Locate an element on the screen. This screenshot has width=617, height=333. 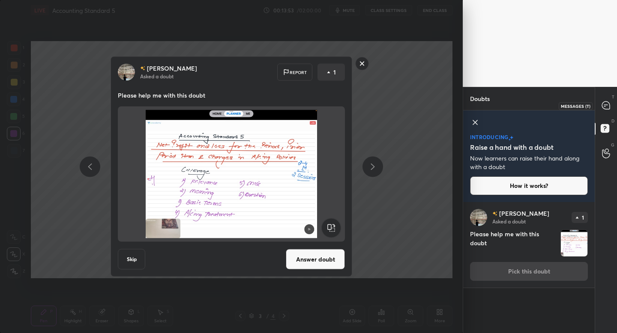
div: Report is located at coordinates (295, 72).